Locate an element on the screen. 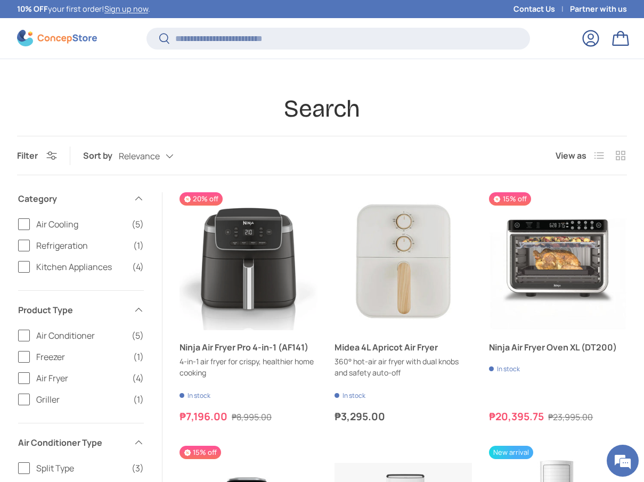 This screenshot has height=482, width=644. span: (3) is located at coordinates (138, 469).